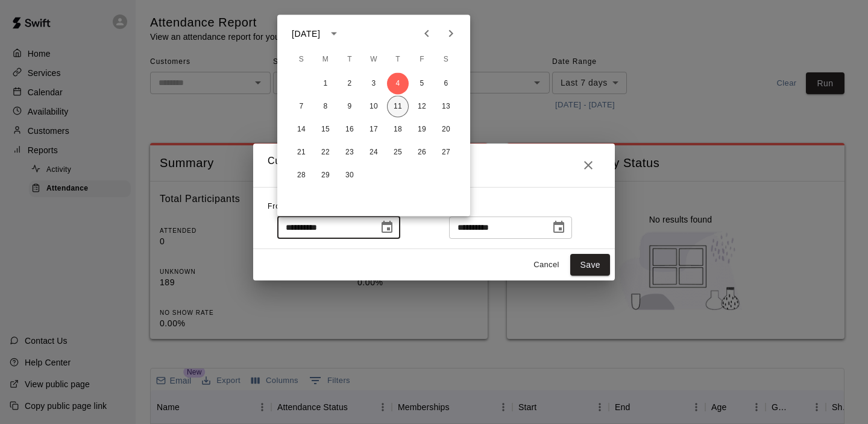 This screenshot has width=868, height=424. Describe the element at coordinates (301, 176) in the screenshot. I see `button: 28` at that location.